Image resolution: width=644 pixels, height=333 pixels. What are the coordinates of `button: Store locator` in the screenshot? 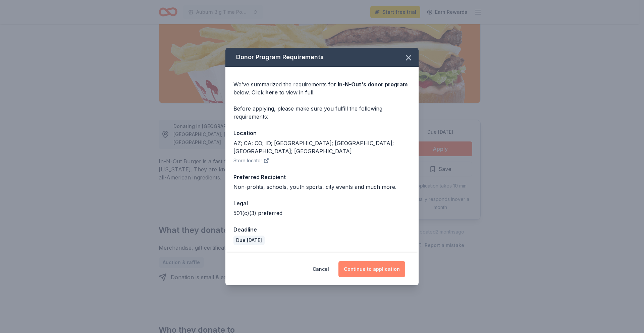 It's located at (252, 160).